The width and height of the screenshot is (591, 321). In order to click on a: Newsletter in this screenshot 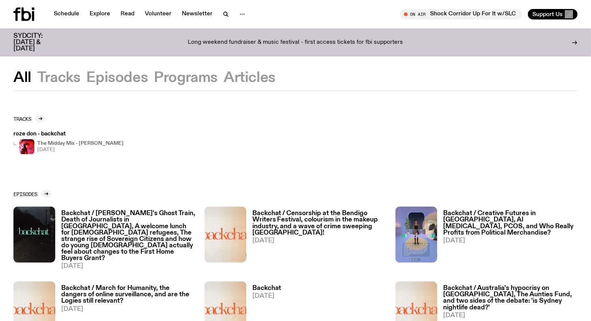, I will do `click(197, 14)`.